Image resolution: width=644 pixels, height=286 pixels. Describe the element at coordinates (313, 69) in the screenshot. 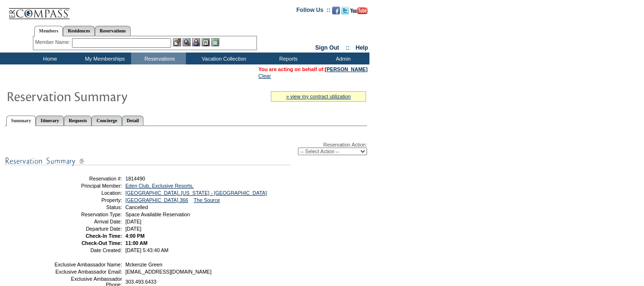

I see `span: You are acting on behalf of:` at that location.